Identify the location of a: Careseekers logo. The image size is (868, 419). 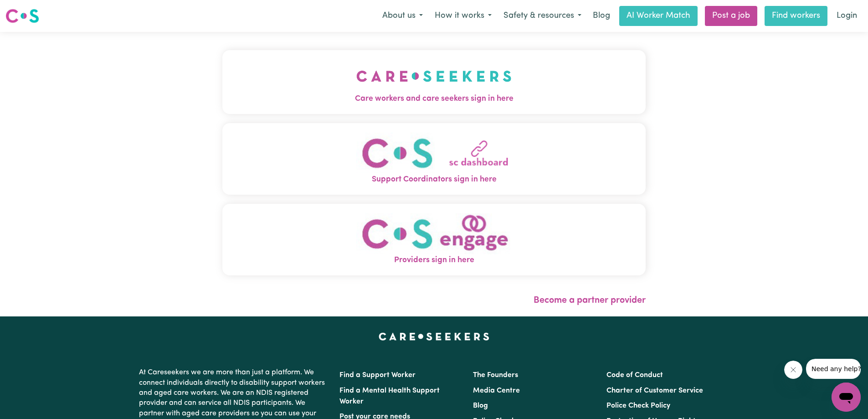
(22, 16).